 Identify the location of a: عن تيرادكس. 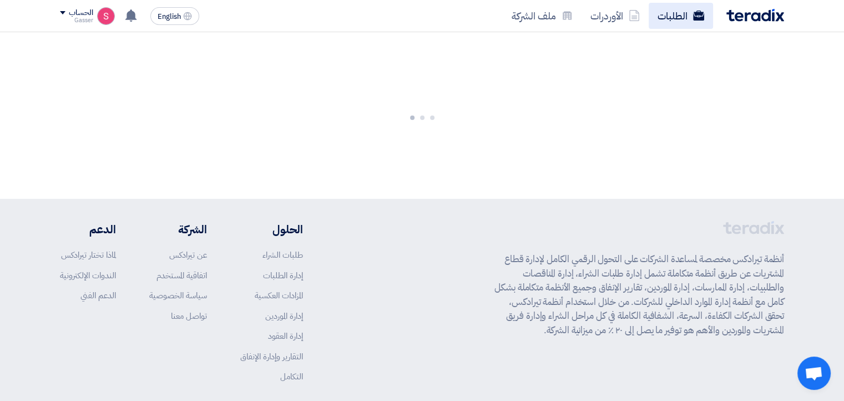
(188, 255).